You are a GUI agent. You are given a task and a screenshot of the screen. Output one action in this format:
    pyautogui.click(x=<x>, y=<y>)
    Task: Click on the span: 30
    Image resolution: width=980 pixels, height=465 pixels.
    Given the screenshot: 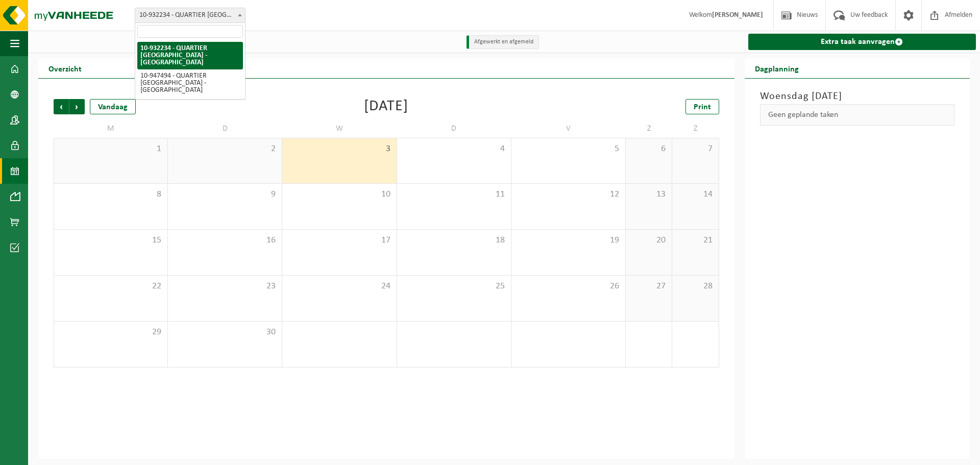 What is the action you would take?
    pyautogui.click(x=225, y=333)
    